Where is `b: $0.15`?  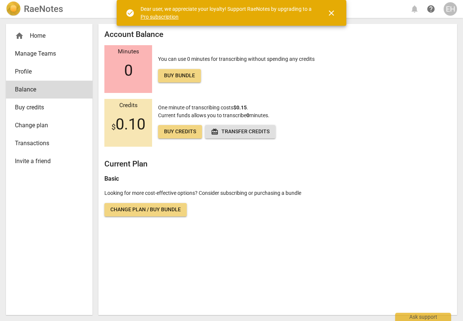
b: $0.15 is located at coordinates (240, 107).